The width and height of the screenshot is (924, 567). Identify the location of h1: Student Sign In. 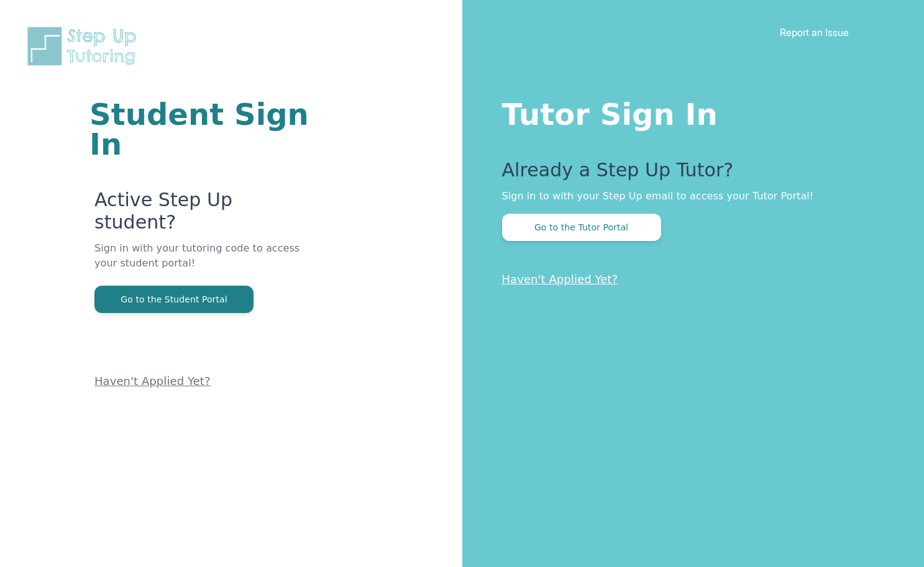
(201, 129).